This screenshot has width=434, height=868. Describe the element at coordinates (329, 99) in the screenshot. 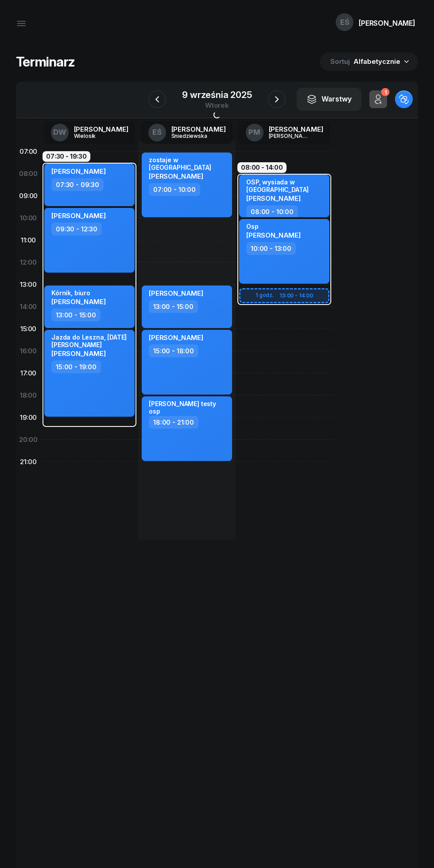

I see `button: Warstwy` at that location.